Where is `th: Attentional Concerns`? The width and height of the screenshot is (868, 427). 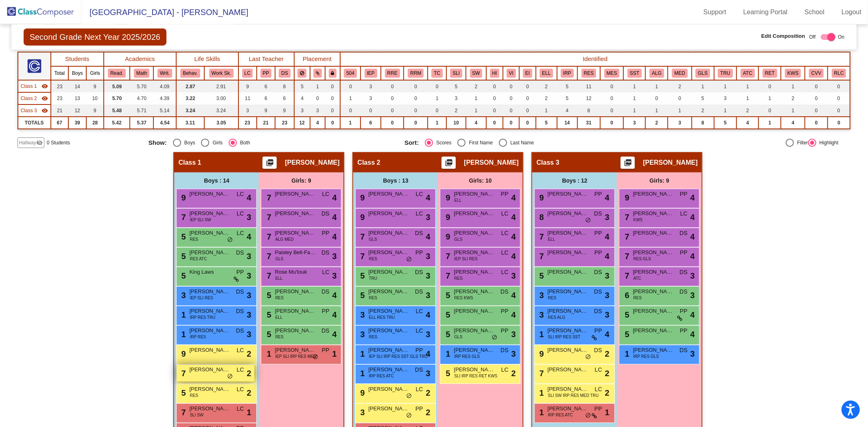 th: Attentional Concerns is located at coordinates (747, 73).